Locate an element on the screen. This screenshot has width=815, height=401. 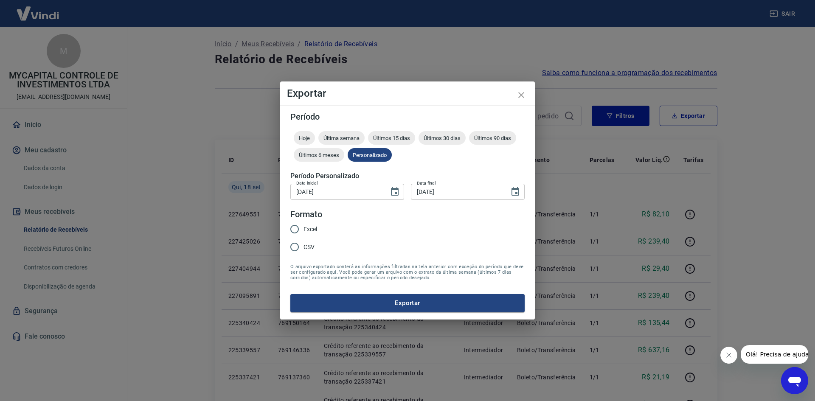
h5: Período Personalizado is located at coordinates (407, 176).